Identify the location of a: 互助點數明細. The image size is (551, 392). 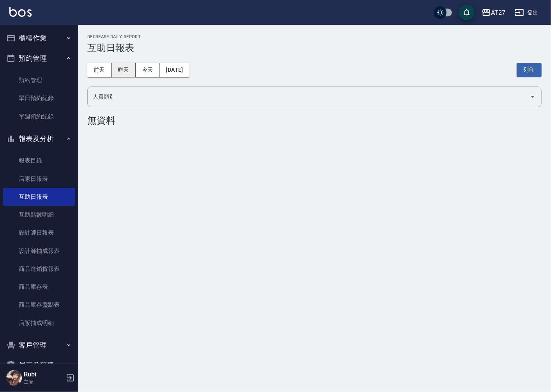
(39, 215).